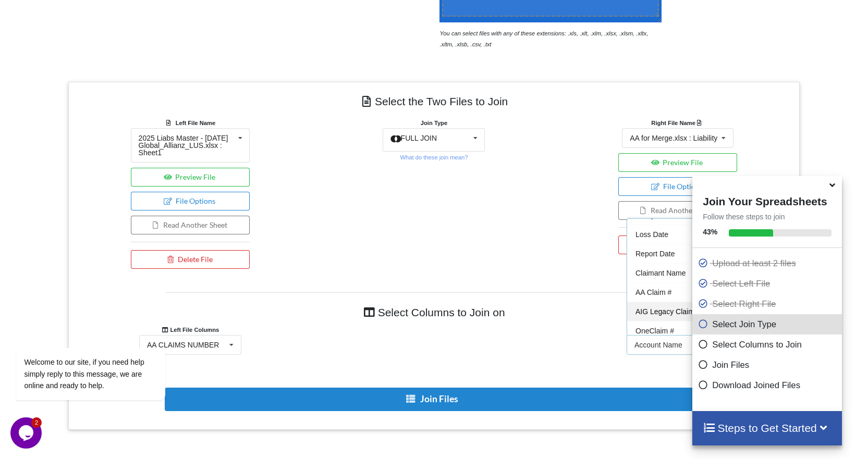  What do you see at coordinates (655, 331) in the screenshot?
I see `span: OneClaim #` at bounding box center [655, 331].